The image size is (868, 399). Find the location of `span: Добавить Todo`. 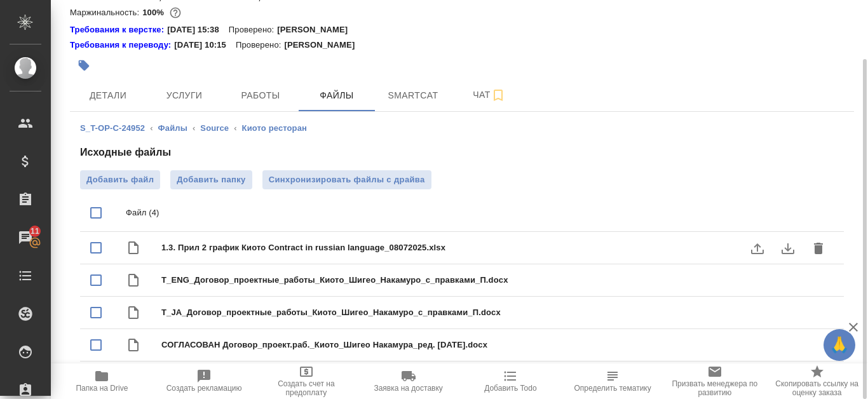

span: Добавить Todo is located at coordinates (510, 388).